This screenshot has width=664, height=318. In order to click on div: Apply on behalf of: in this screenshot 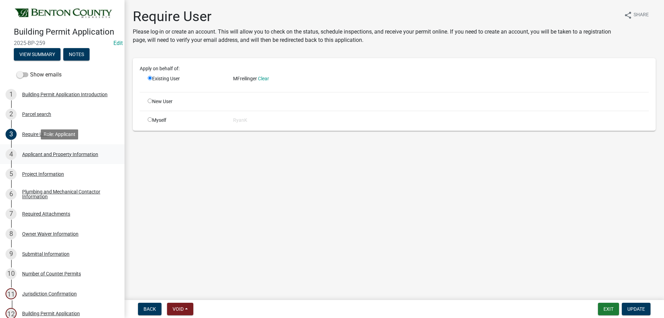, I will do `click(394, 68)`.